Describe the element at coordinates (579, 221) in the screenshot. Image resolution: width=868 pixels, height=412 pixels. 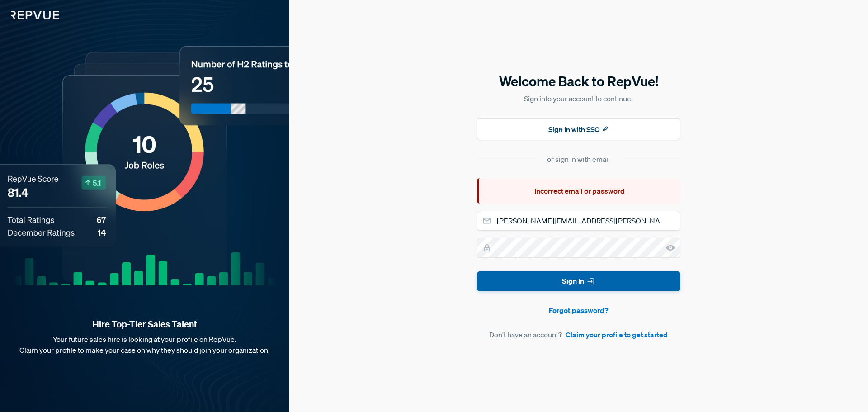
I see `input: Email address` at that location.